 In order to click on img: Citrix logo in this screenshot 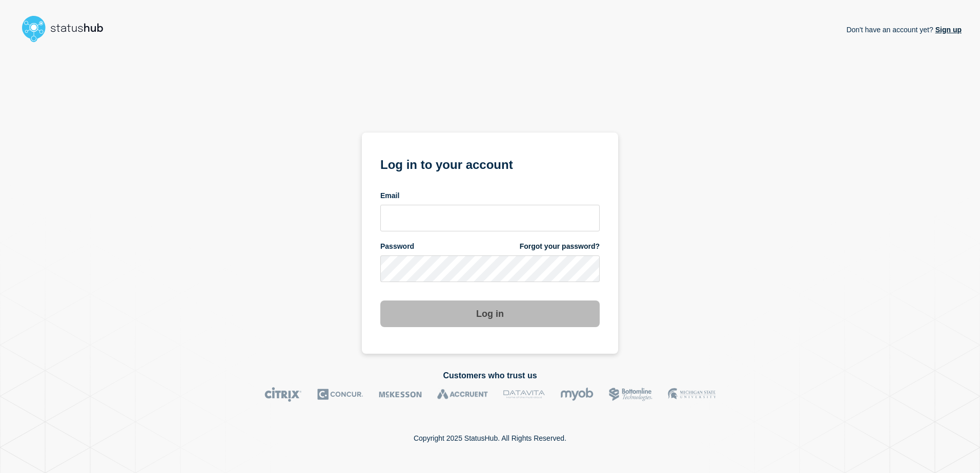, I will do `click(283, 394)`.